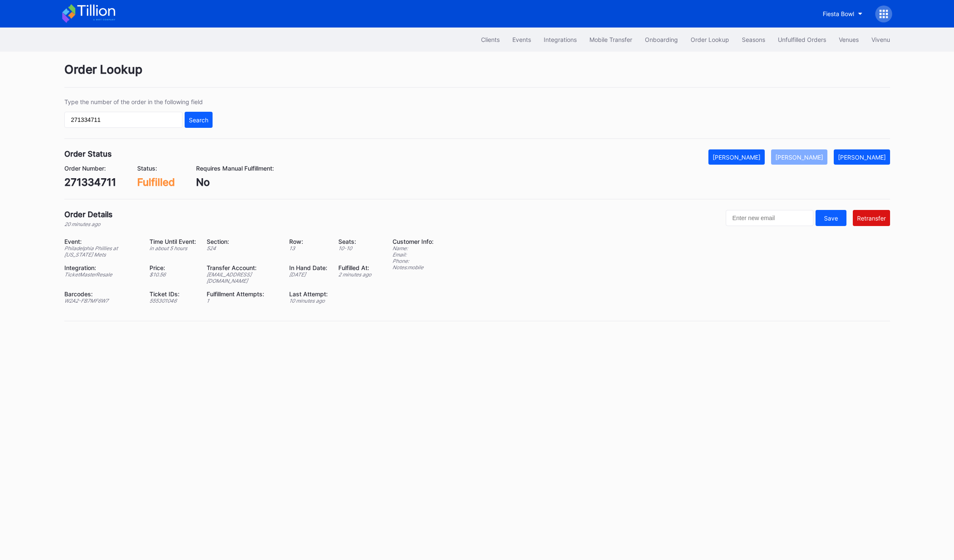 This screenshot has width=954, height=560. What do you see at coordinates (173, 267) in the screenshot?
I see `div: Price:` at bounding box center [173, 267].